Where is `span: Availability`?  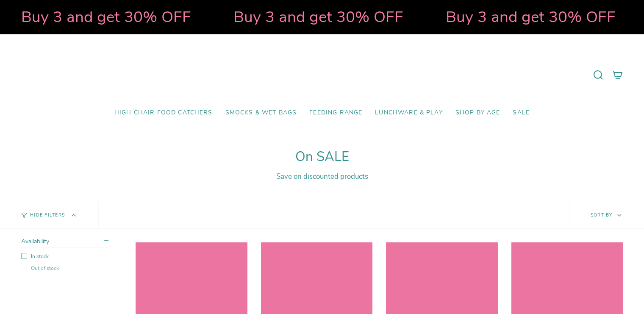
span: Availability is located at coordinates (35, 241).